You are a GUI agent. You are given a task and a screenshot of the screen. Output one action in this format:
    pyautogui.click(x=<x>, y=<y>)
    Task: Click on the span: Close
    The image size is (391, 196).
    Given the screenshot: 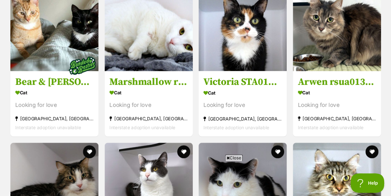 What is the action you would take?
    pyautogui.click(x=234, y=158)
    